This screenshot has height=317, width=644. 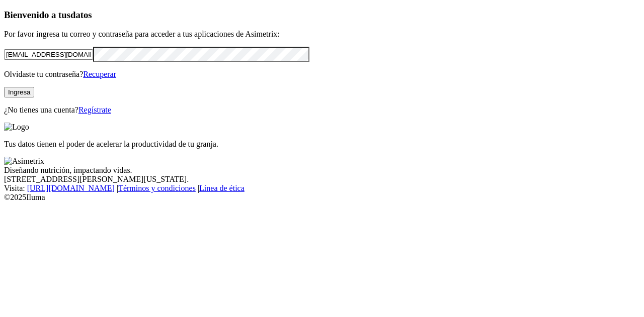 What do you see at coordinates (322, 74) in the screenshot?
I see `p: Olvidaste tu contraseña?` at bounding box center [322, 74].